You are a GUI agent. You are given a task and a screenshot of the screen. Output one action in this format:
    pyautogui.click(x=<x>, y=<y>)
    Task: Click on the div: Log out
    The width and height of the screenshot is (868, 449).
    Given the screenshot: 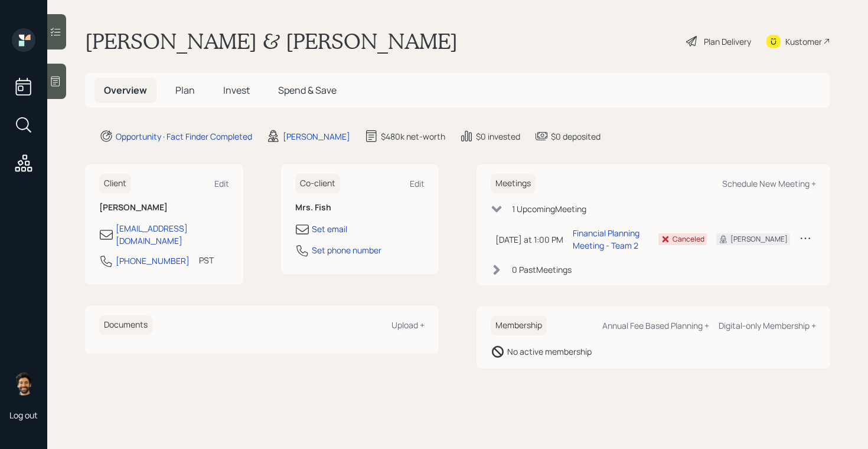 What is the action you would take?
    pyautogui.click(x=24, y=415)
    